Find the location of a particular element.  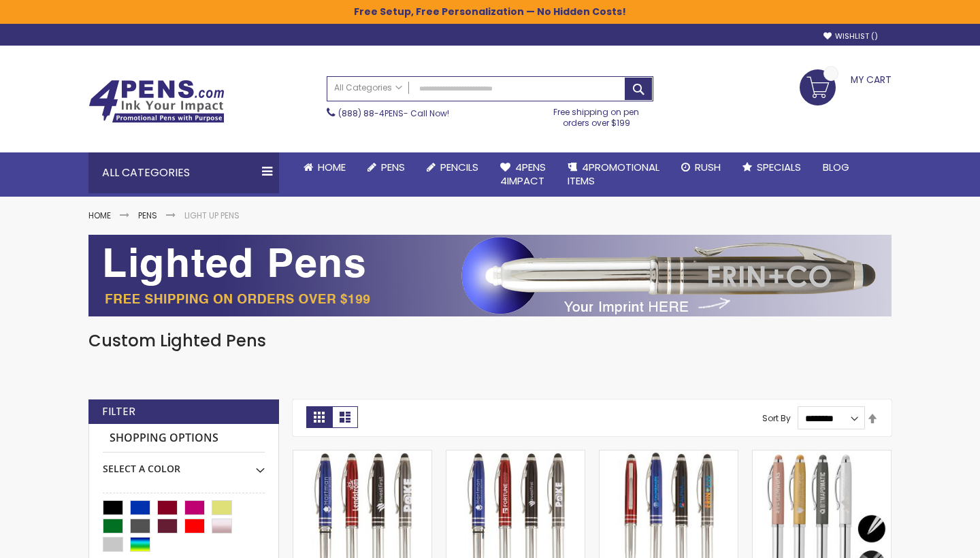

div: All Categories is located at coordinates (183, 172).